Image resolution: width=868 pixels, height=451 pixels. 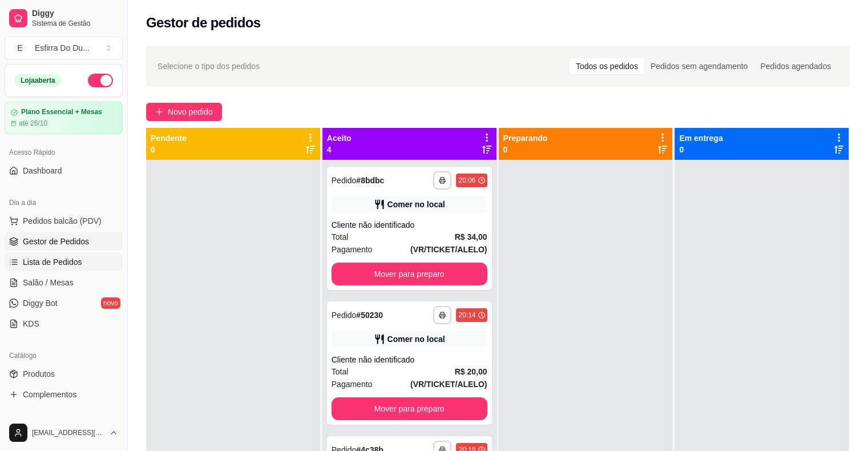 What do you see at coordinates (64, 18) in the screenshot?
I see `a: DiggySistema de Gestão` at bounding box center [64, 18].